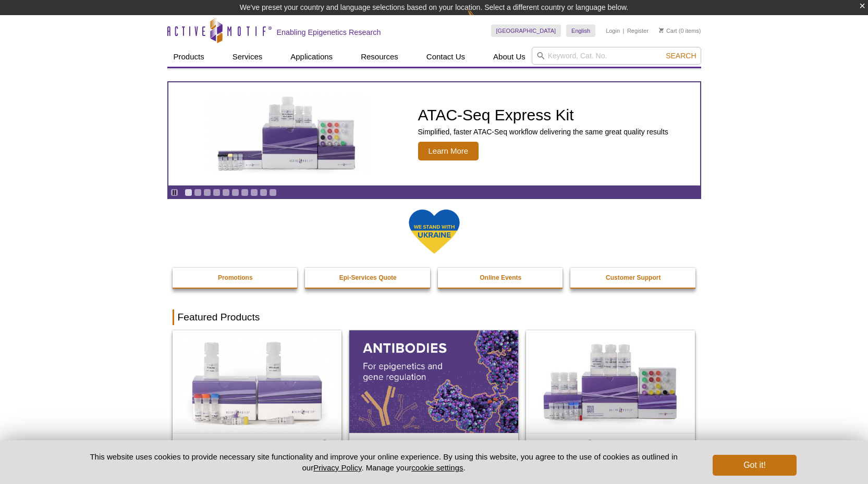  Describe the element at coordinates (434, 444) in the screenshot. I see `h2: Antibodies` at that location.